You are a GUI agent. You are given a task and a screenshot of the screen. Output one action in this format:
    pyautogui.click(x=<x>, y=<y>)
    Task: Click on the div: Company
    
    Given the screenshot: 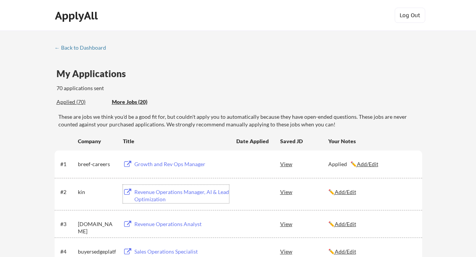 What is the action you would take?
    pyautogui.click(x=97, y=141)
    